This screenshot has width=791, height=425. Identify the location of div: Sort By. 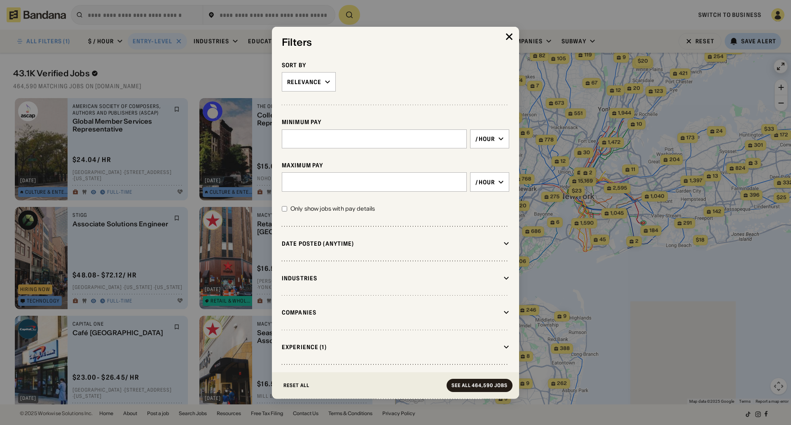
(396, 65).